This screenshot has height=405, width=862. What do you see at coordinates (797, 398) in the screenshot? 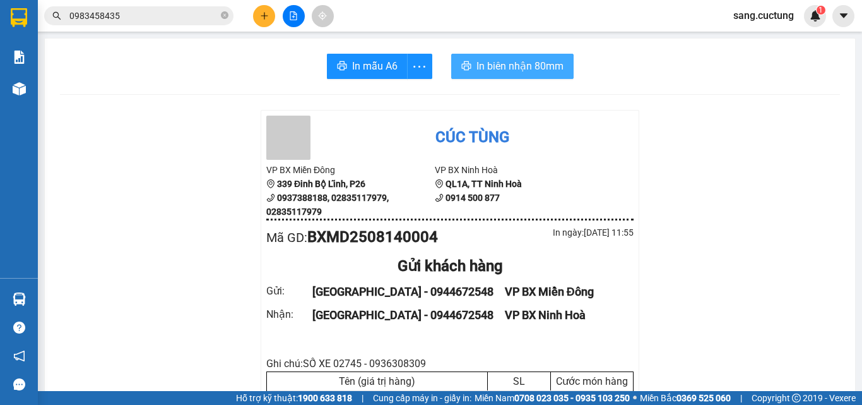
I see `span: copyright` at bounding box center [797, 398].